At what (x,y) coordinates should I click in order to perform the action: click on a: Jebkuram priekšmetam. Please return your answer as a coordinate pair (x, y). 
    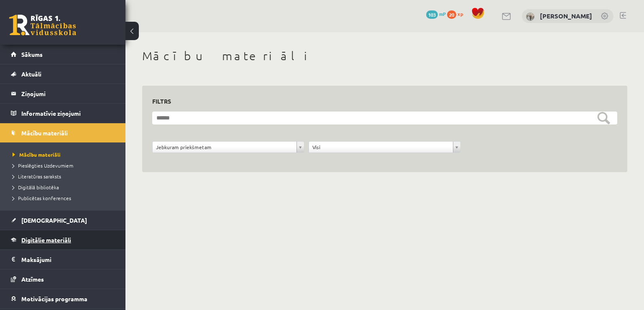
    Looking at the image, I should click on (228, 147).